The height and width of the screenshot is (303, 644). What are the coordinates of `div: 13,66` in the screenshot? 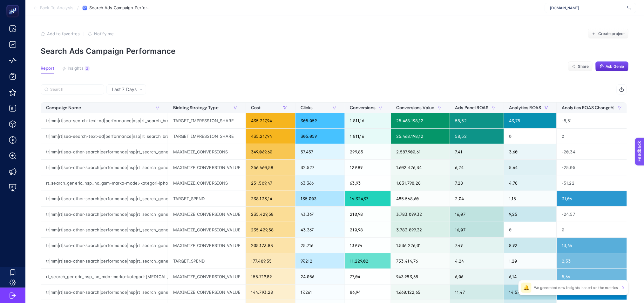 It's located at (593, 245).